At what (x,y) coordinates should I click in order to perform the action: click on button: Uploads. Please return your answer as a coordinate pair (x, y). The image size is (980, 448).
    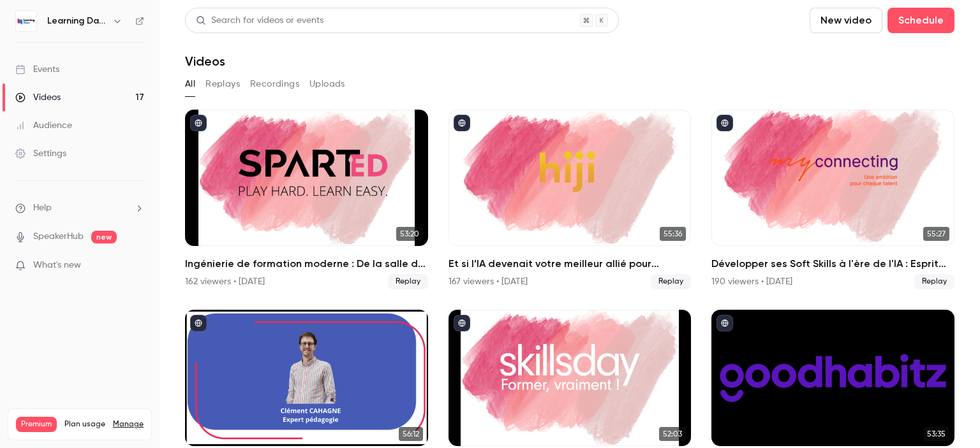
    Looking at the image, I should click on (327, 84).